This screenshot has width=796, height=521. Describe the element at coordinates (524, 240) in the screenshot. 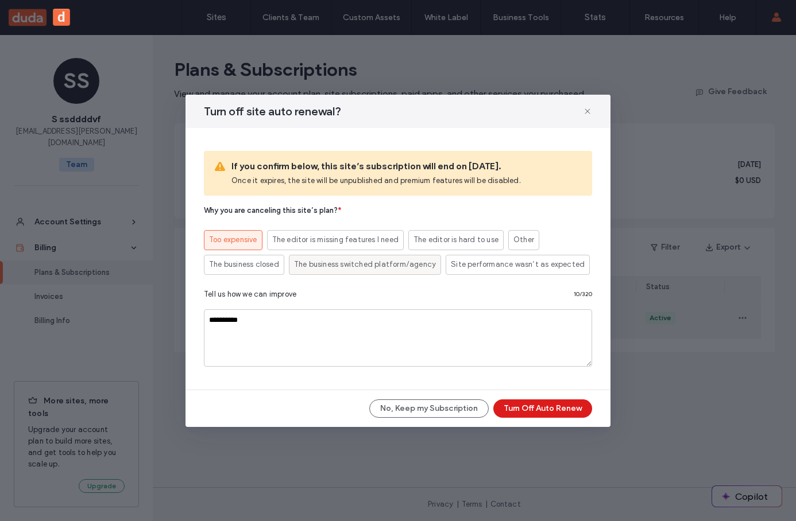

I see `span: Other` at that location.